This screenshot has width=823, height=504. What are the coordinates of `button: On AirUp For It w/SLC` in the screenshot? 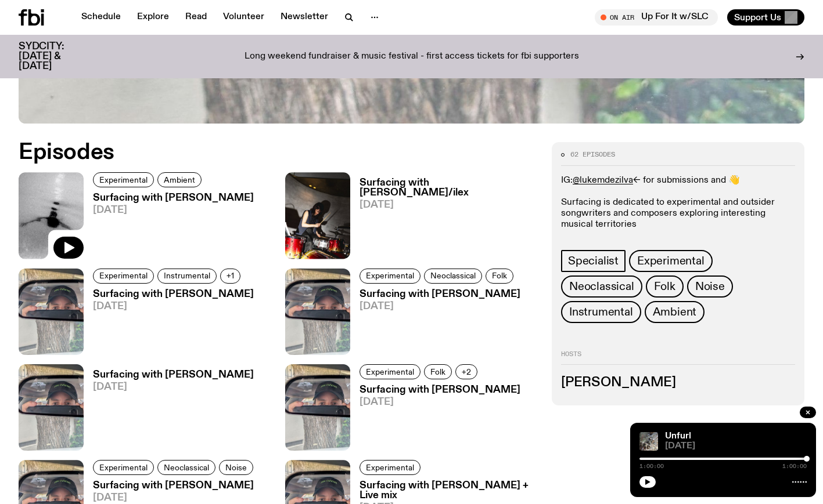 It's located at (656, 17).